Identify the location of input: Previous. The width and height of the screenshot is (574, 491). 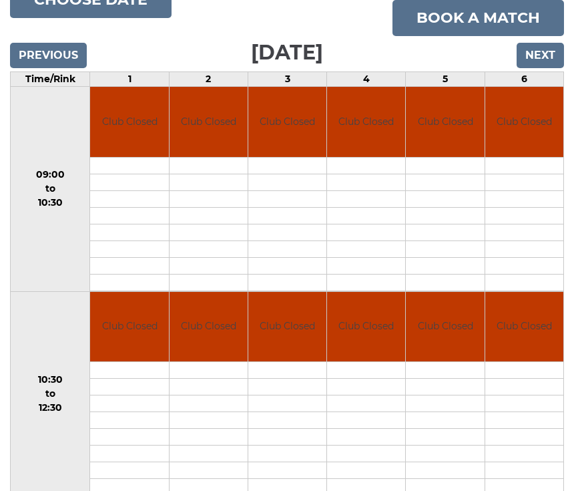
(48, 56).